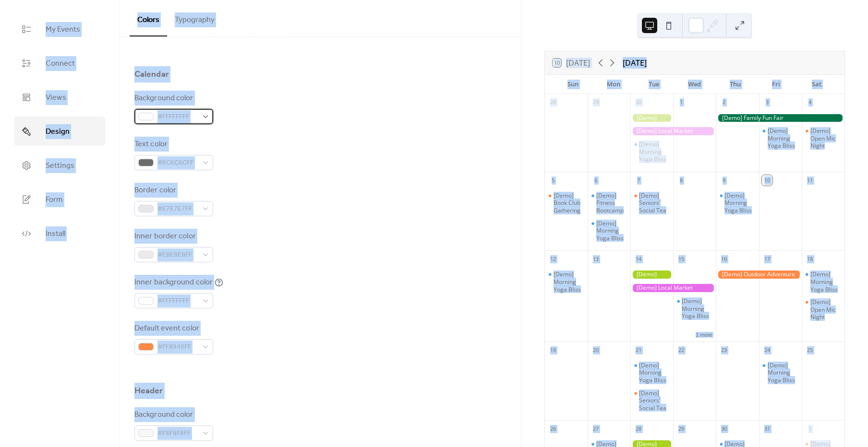 This screenshot has height=447, width=868. I want to click on div: Header, so click(148, 391).